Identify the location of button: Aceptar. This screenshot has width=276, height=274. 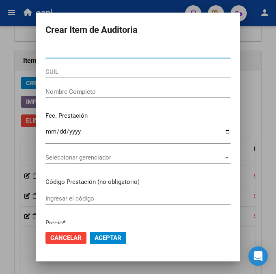
(108, 238).